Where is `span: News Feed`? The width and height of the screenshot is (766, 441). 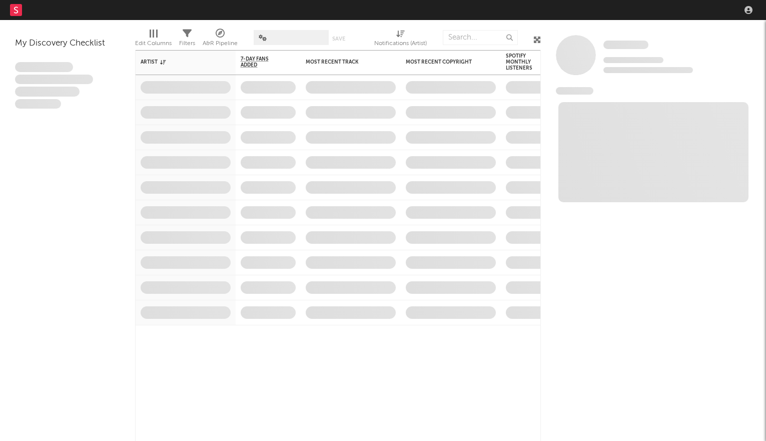
span: News Feed is located at coordinates (574, 91).